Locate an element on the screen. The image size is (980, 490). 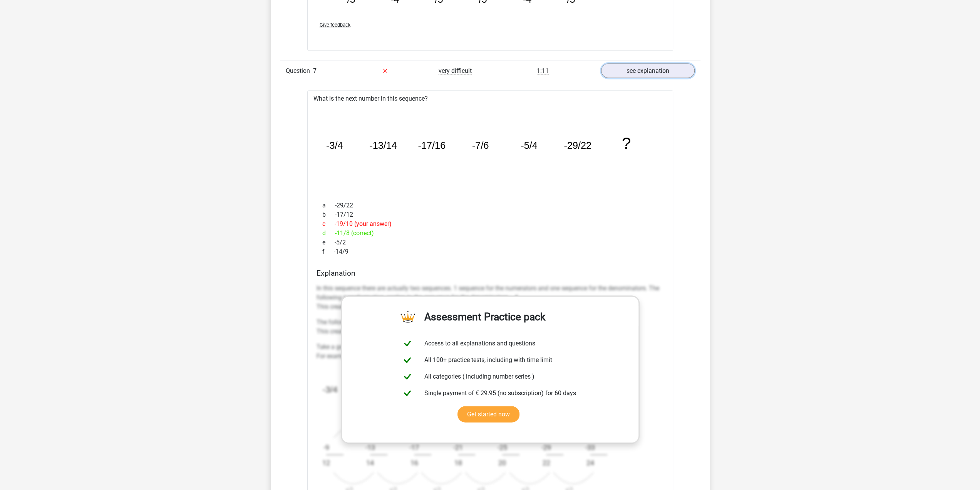
div: -5/2 is located at coordinates (490, 242).